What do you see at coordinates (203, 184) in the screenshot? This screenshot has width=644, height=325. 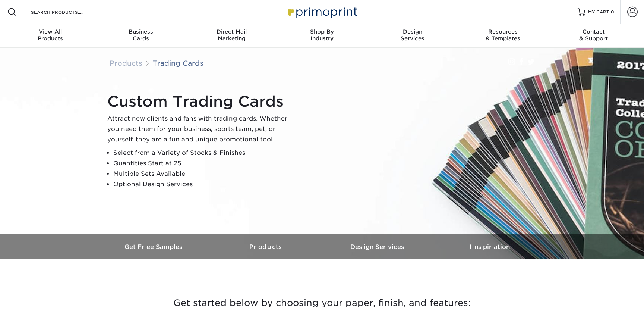 I see `li: Optional Design Services` at bounding box center [203, 184].